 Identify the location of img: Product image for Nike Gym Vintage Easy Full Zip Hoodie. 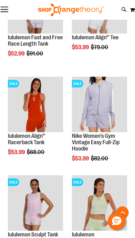
(100, 104).